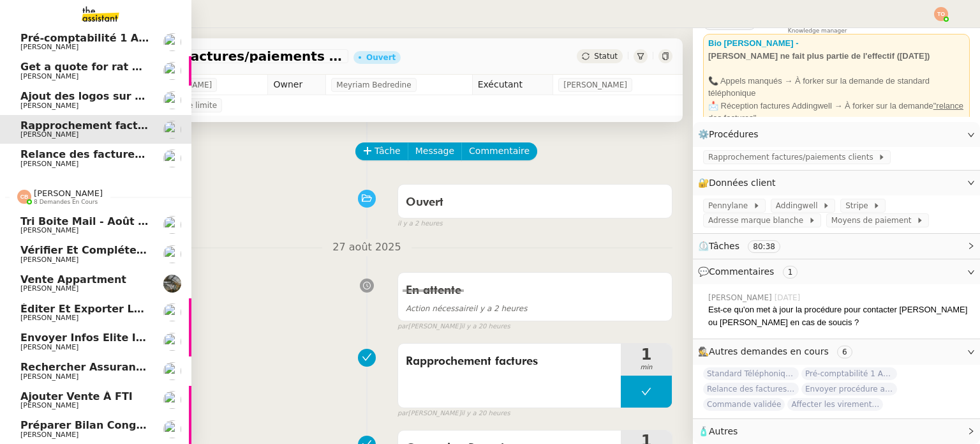  I want to click on div: ⏲️Tâches 80:38, so click(836, 246).